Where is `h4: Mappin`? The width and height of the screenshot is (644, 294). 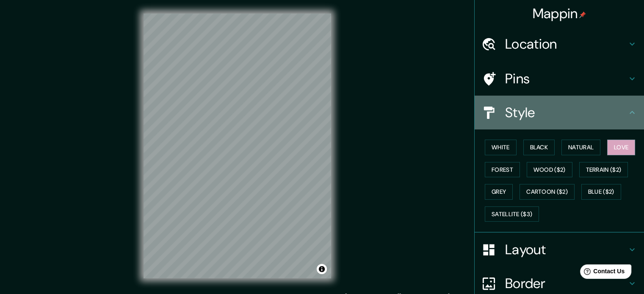
h4: Mappin is located at coordinates (559, 14).